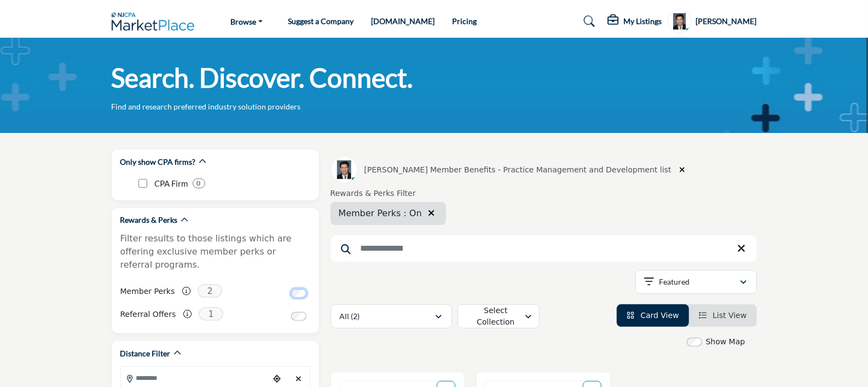 Image resolution: width=868 pixels, height=387 pixels. What do you see at coordinates (724, 315) in the screenshot?
I see `li: List View` at bounding box center [724, 315].